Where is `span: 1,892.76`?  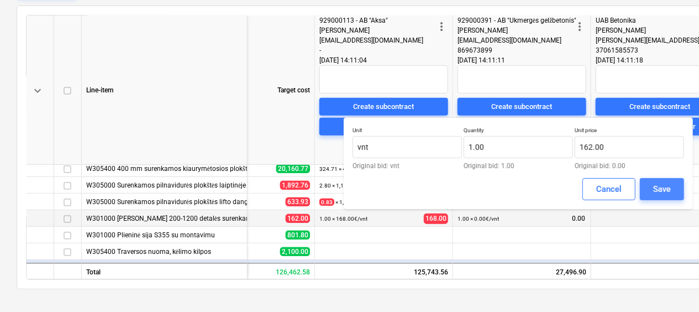
span: 1,892.76 is located at coordinates (295, 185).